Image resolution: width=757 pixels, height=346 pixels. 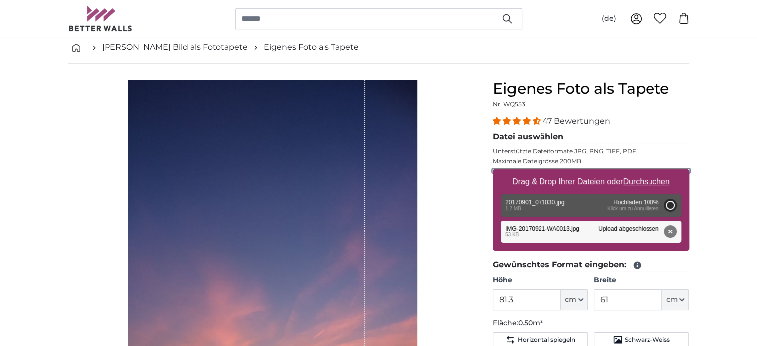 I want to click on p: Fläche:, so click(x=591, y=323).